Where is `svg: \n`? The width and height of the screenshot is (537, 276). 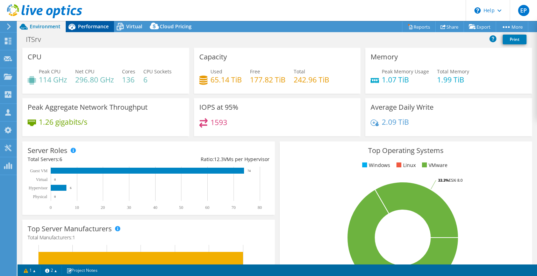 svg: \n is located at coordinates (478, 10).